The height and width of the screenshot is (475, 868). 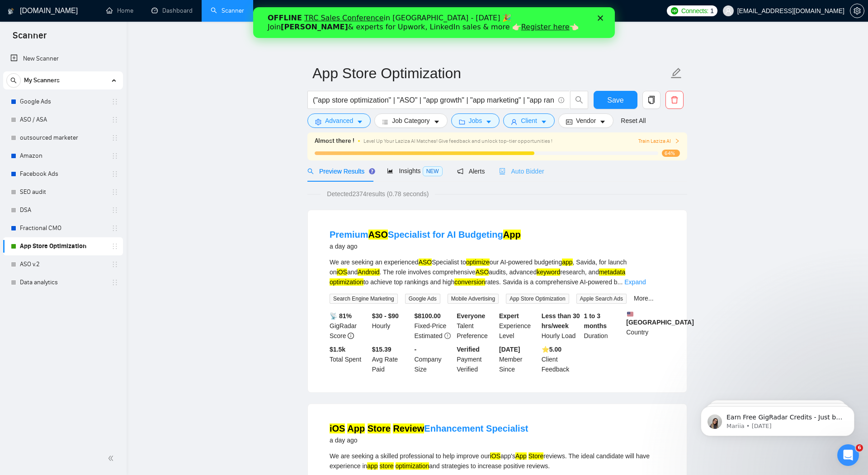 I want to click on img: upwork-logo.png, so click(x=675, y=11).